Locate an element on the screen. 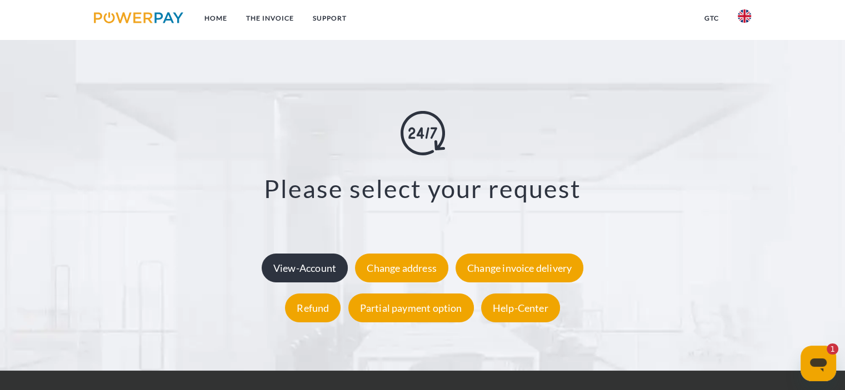 The width and height of the screenshot is (845, 390). img: en is located at coordinates (744, 16).